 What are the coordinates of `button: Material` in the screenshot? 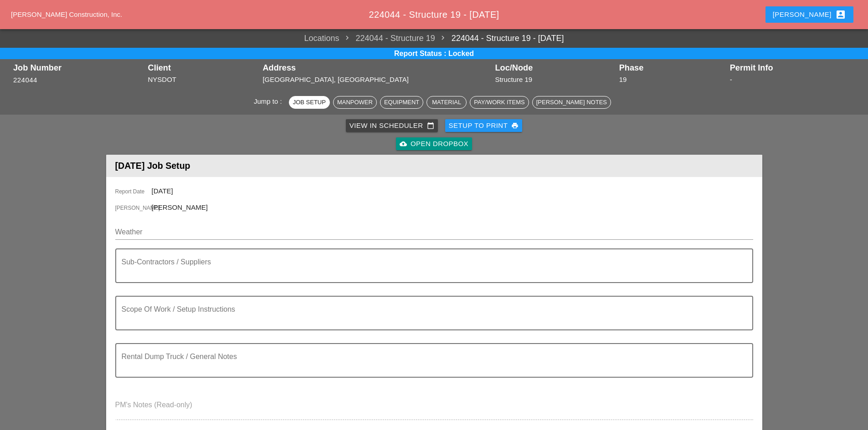 It's located at (446, 103).